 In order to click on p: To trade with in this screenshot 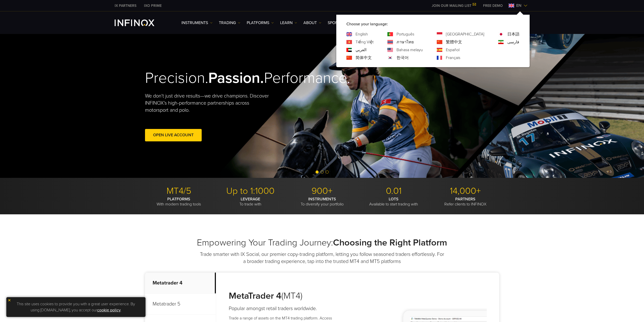, I will do `click(251, 202)`.